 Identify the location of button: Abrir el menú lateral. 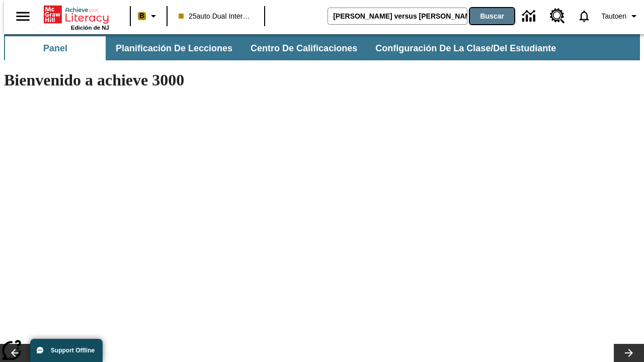
(22, 16).